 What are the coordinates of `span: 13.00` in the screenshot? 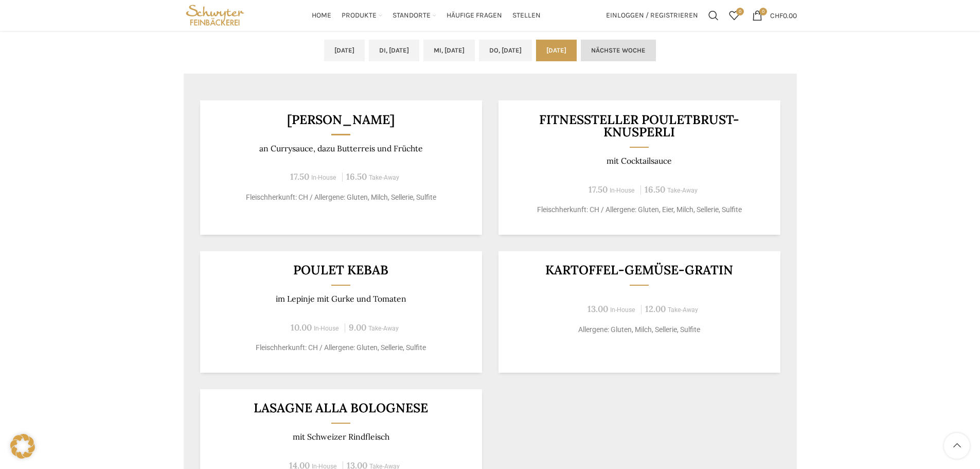 It's located at (598, 309).